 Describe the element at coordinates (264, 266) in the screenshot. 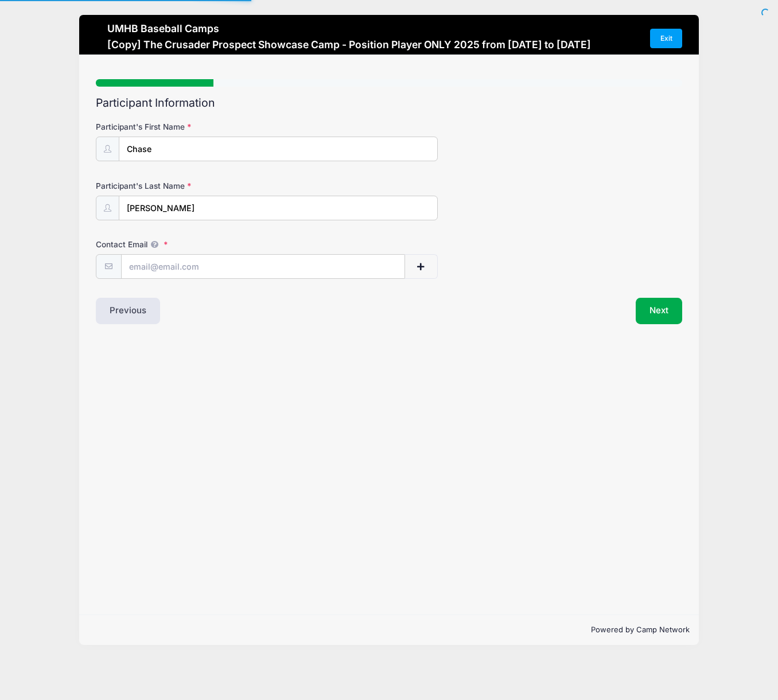

I see `input: email@email.com` at that location.